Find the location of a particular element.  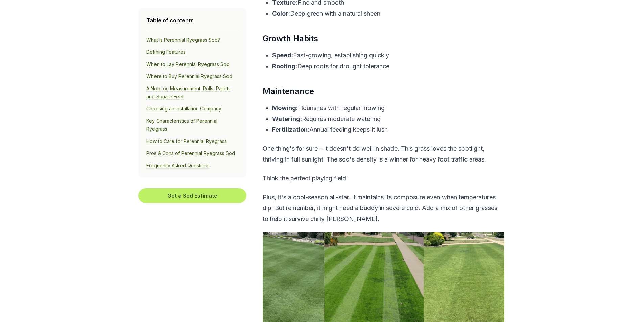

a: Frequently Asked Questions is located at coordinates (178, 166).